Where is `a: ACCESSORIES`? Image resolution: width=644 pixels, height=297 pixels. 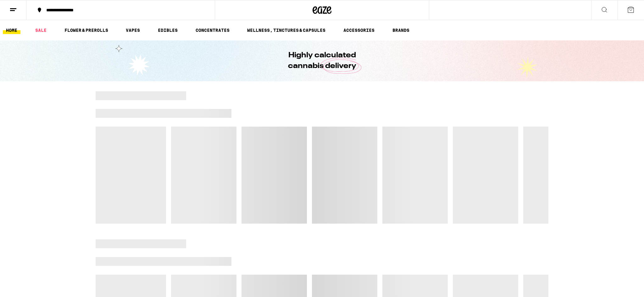 a: ACCESSORIES is located at coordinates (359, 30).